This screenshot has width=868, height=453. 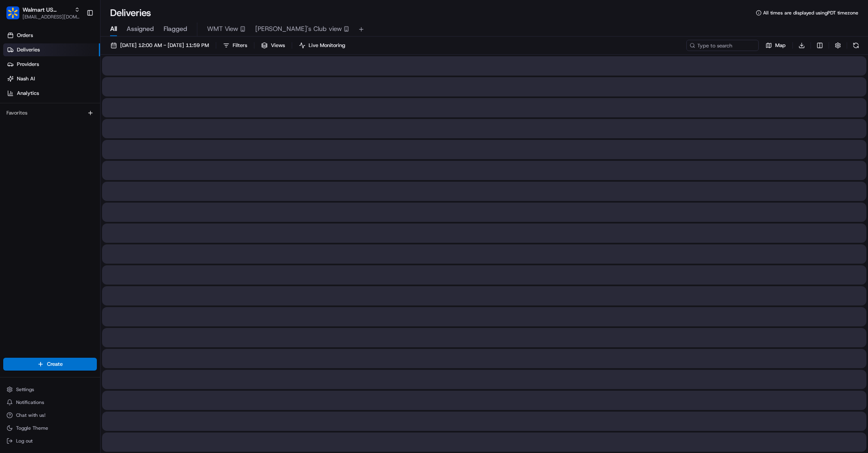 What do you see at coordinates (51, 35) in the screenshot?
I see `a: Orders` at bounding box center [51, 35].